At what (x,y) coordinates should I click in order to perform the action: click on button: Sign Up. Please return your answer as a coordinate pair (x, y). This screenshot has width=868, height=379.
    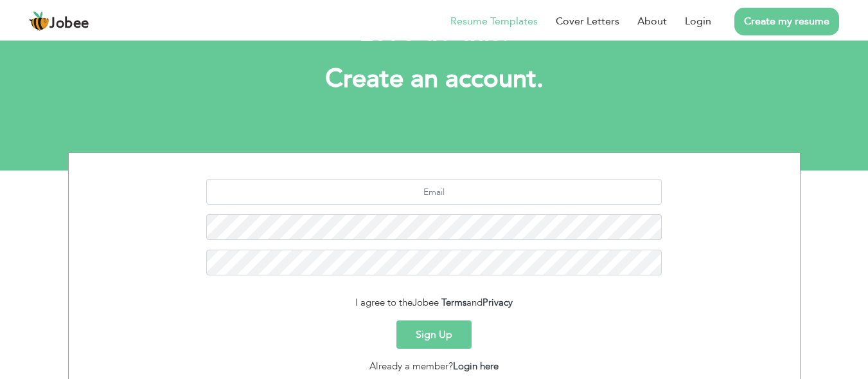
    Looking at the image, I should click on (434, 334).